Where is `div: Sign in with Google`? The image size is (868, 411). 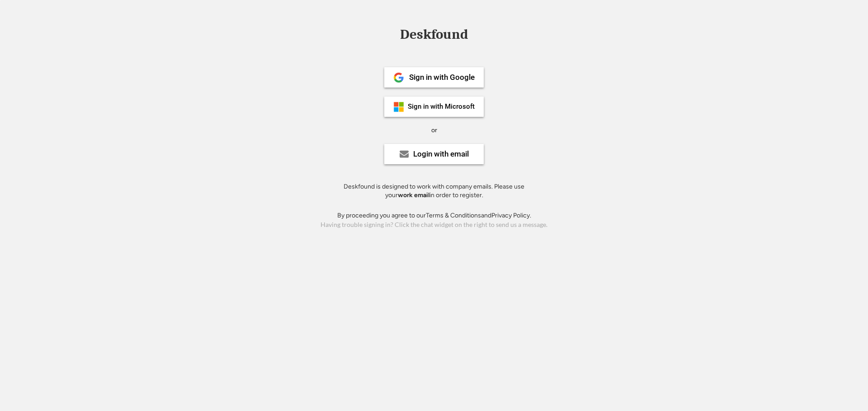 div: Sign in with Google is located at coordinates (442, 78).